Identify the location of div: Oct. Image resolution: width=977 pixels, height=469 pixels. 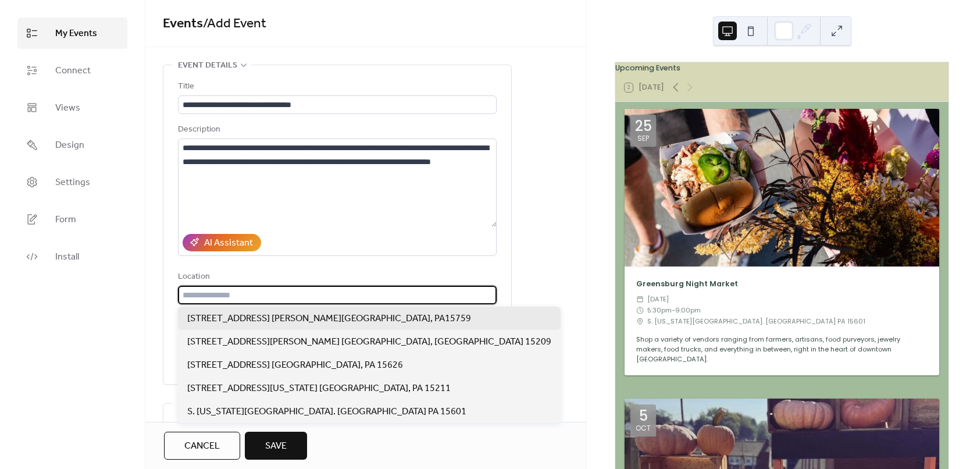
(643, 428).